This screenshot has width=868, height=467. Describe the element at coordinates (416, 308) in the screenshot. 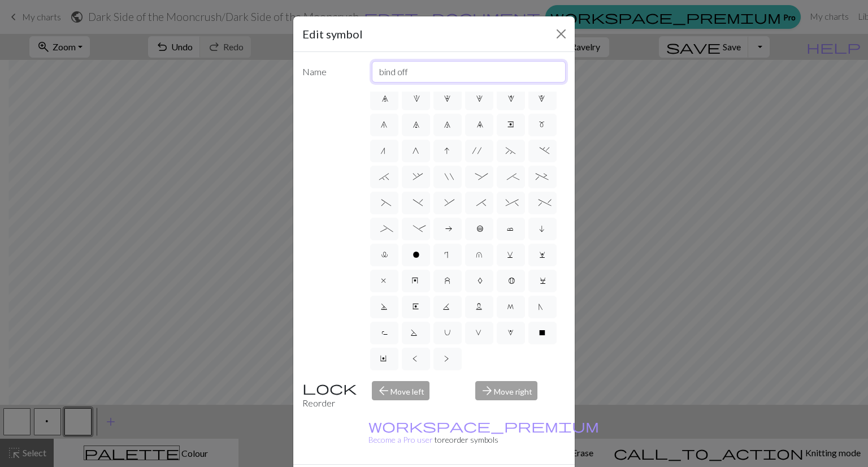

I see `span: E` at that location.